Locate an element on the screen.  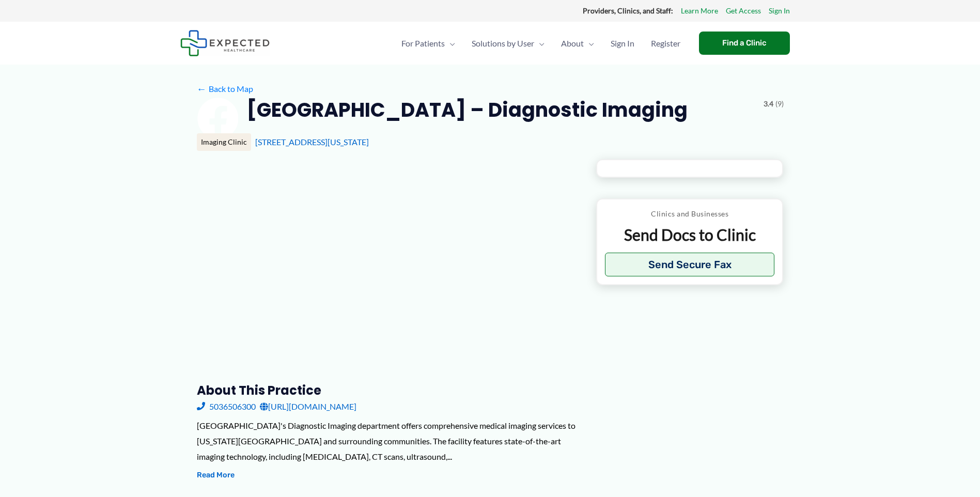
nav: Primary Site Navigation is located at coordinates (541, 44).